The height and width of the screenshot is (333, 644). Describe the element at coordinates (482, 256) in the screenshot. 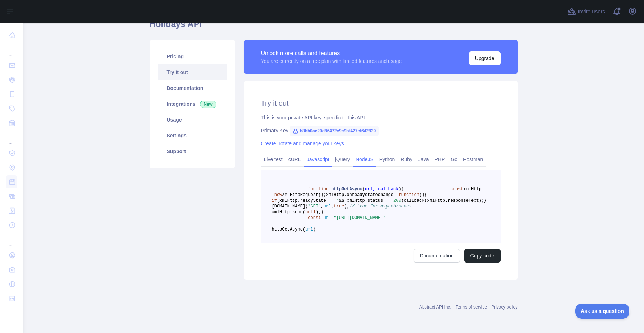

I see `button: Copy code` at that location.